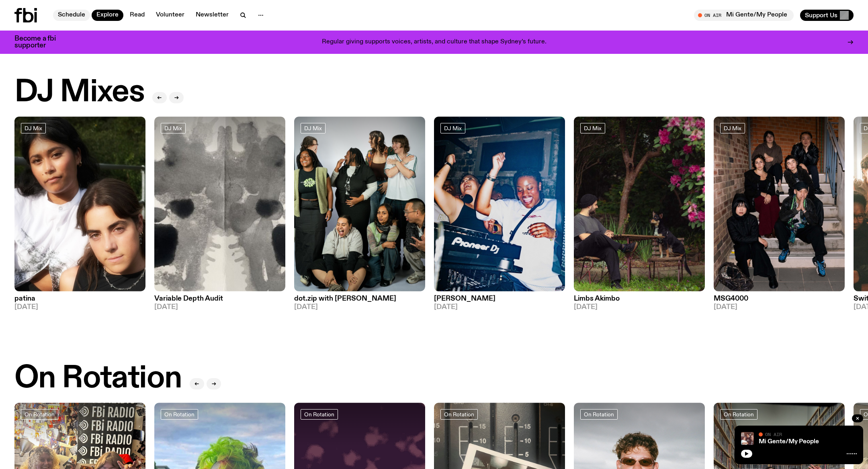 Image resolution: width=868 pixels, height=469 pixels. Describe the element at coordinates (79, 92) in the screenshot. I see `h2: DJ Mixes` at that location.